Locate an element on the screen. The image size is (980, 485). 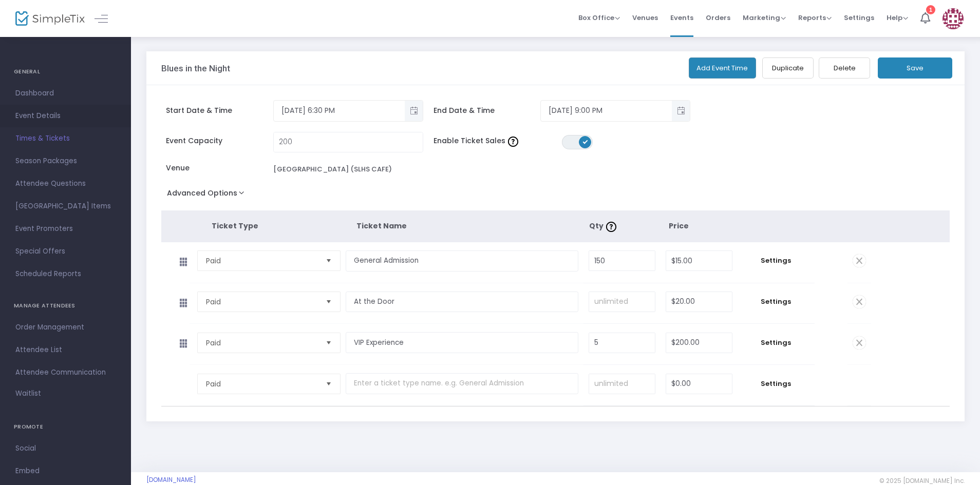
span: Attendee List is located at coordinates (65, 350).